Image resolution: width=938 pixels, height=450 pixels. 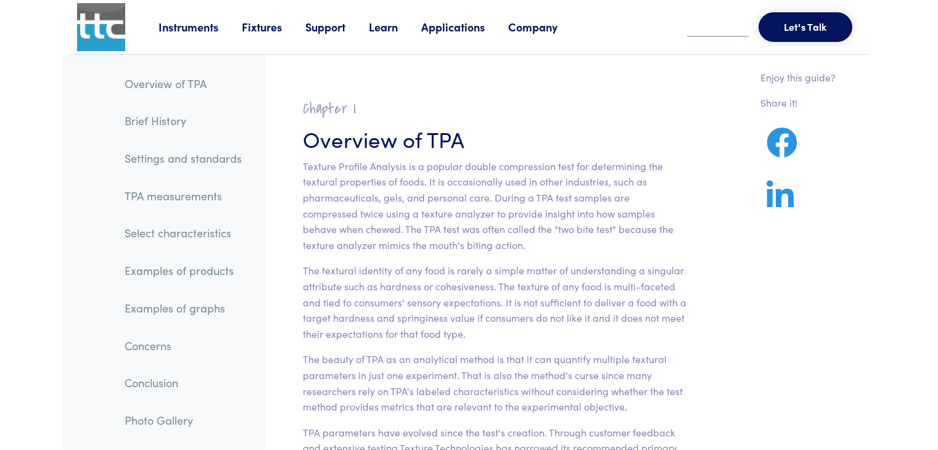 What do you see at coordinates (337, 27) in the screenshot?
I see `a: Support` at bounding box center [337, 27].